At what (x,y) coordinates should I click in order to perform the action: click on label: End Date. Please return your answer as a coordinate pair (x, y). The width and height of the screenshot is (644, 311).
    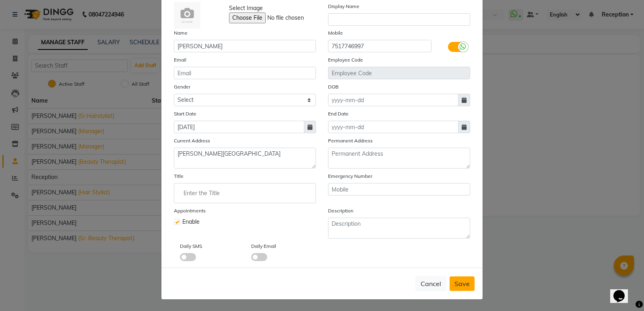
    Looking at the image, I should click on (338, 114).